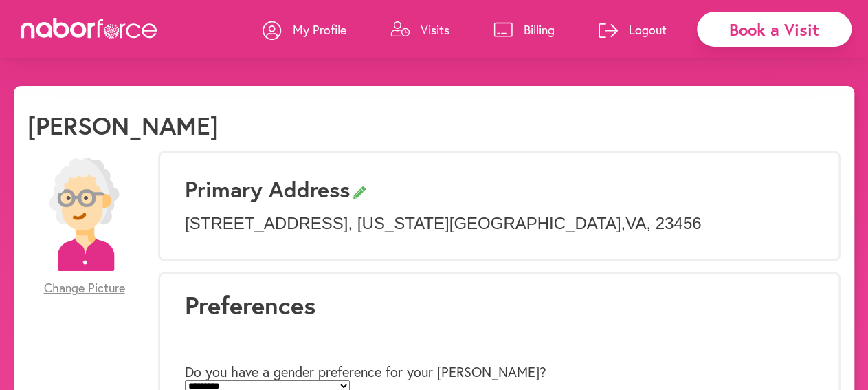 Image resolution: width=868 pixels, height=390 pixels. Describe the element at coordinates (320, 30) in the screenshot. I see `p: My Profile` at that location.